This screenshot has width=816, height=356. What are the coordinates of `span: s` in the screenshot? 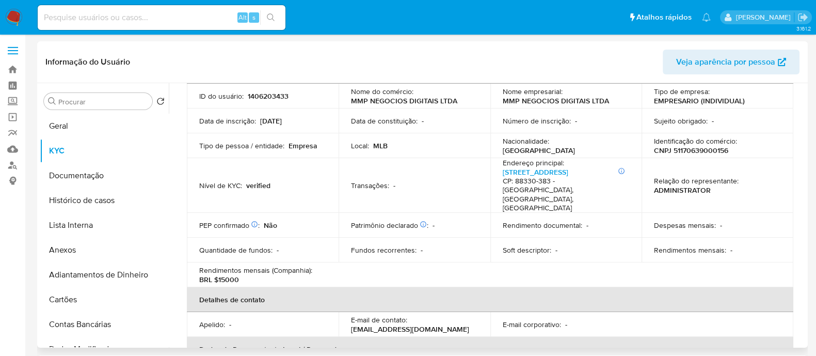 It's located at (254, 17).